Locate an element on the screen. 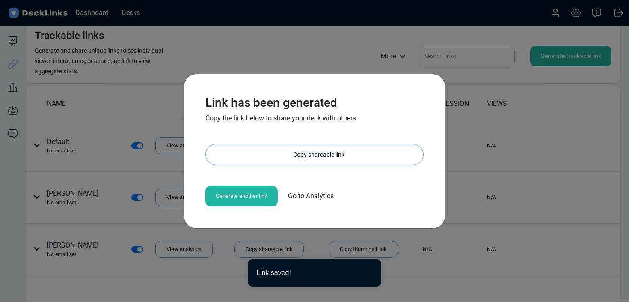 The height and width of the screenshot is (302, 629). div: Link saved! is located at coordinates (312, 273).